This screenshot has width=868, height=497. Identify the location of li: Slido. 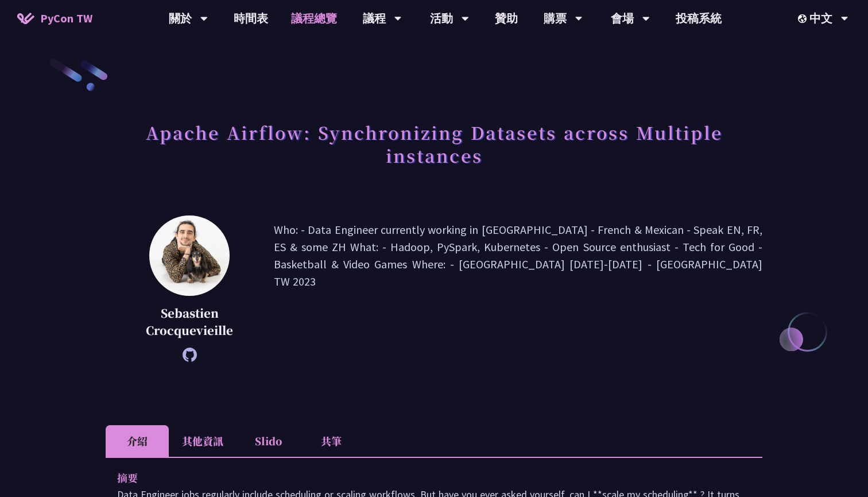
(268, 441).